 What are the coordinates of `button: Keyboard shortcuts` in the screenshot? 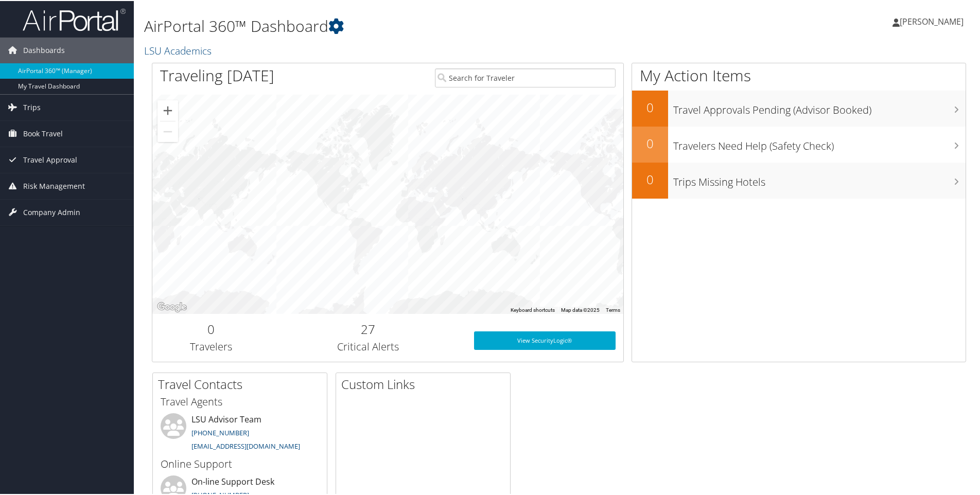 It's located at (533, 309).